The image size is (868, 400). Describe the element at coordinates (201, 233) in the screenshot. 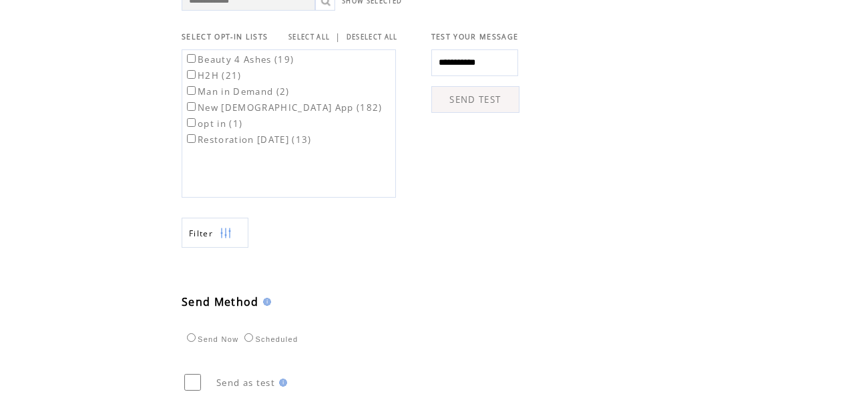

I see `span: Show filters` at that location.